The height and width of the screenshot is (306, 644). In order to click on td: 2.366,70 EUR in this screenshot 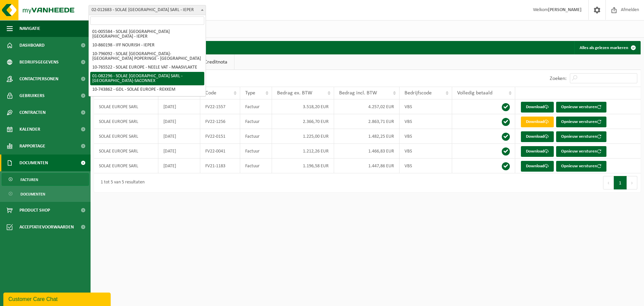, I will do `click(303, 121)`.